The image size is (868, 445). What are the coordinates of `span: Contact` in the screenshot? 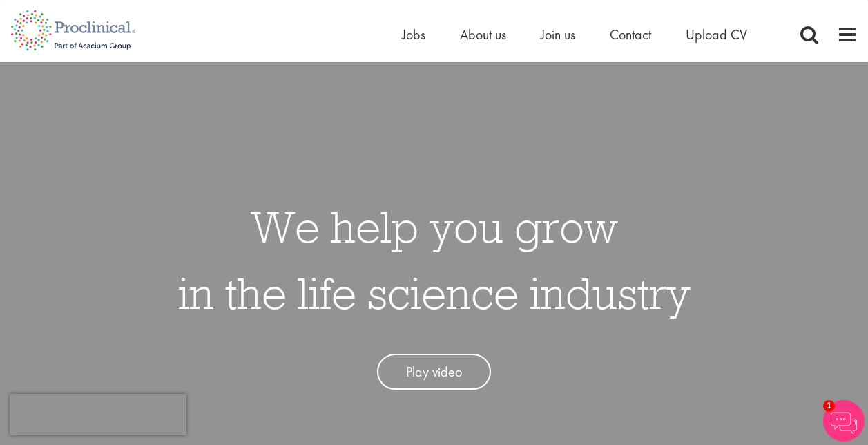 It's located at (631, 35).